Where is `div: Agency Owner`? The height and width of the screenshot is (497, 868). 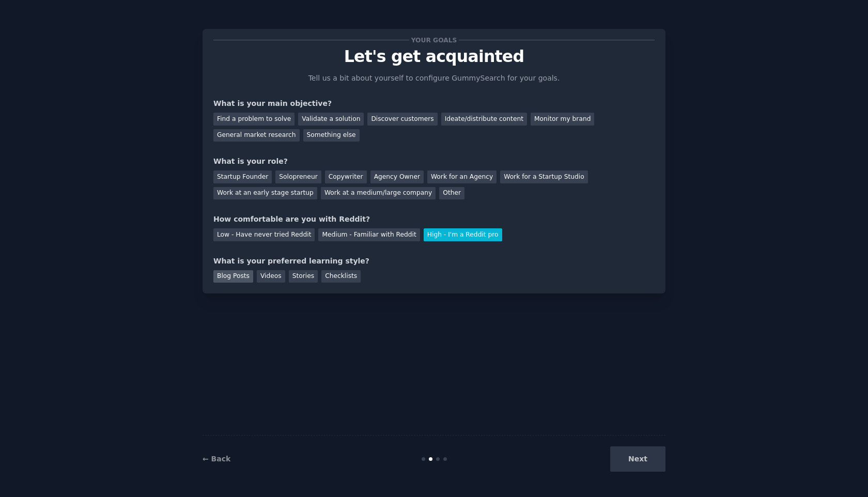
div: Agency Owner is located at coordinates (397, 177).